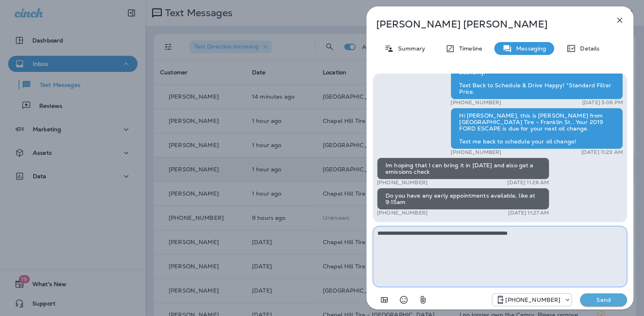  I want to click on button: Send, so click(603, 299).